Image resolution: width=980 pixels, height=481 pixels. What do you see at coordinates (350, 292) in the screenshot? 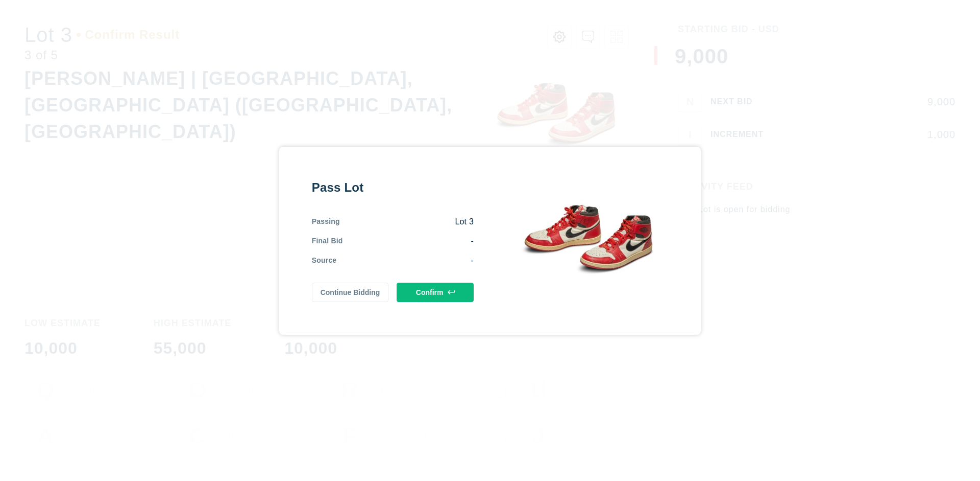
I see `button: Continue Bidding` at bounding box center [350, 292].